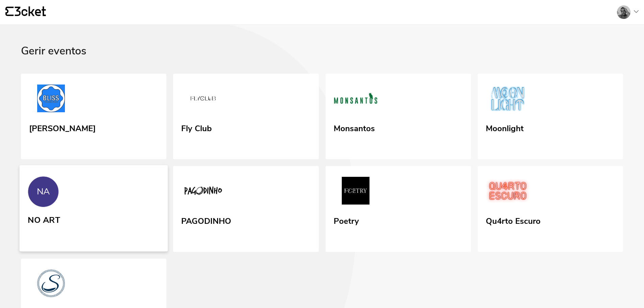 The height and width of the screenshot is (308, 644). Describe the element at coordinates (356, 192) in the screenshot. I see `img: Poetry` at that location.